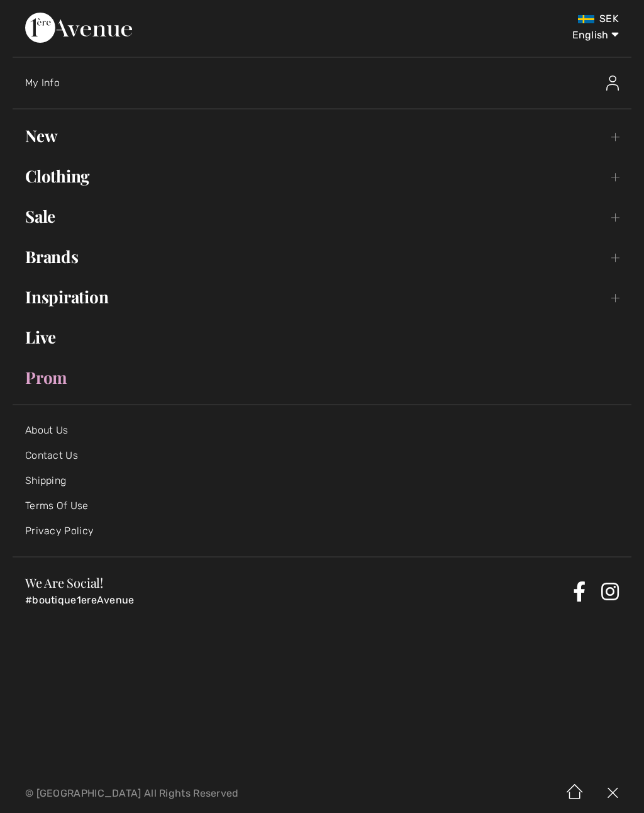 Image resolution: width=644 pixels, height=813 pixels. I want to click on a: Prom, so click(322, 378).